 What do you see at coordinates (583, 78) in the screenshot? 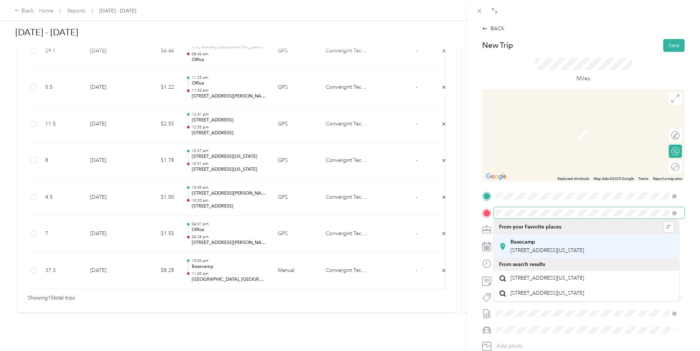
I see `p: Miles` at bounding box center [583, 78].